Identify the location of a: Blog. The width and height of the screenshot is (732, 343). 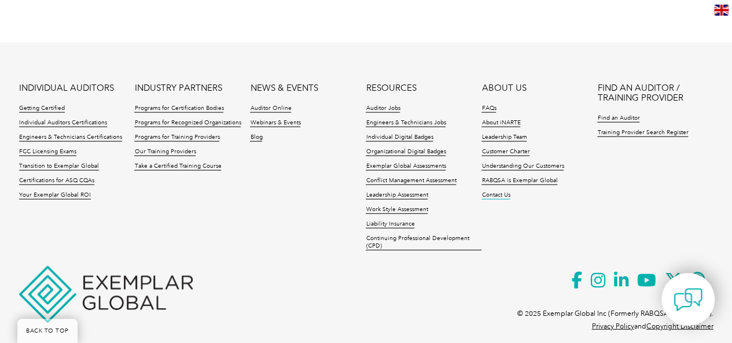
(256, 138).